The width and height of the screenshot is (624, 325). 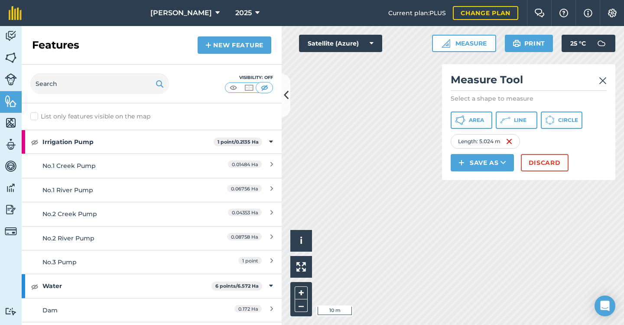 I want to click on a: No.1 Creek Pump0.01484 Ha, so click(x=152, y=165).